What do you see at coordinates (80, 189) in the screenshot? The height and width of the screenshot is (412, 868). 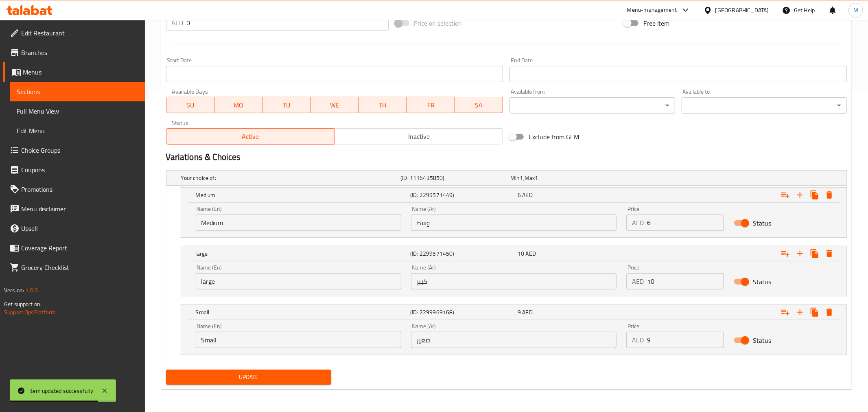 I see `span: Promotions` at bounding box center [80, 189].